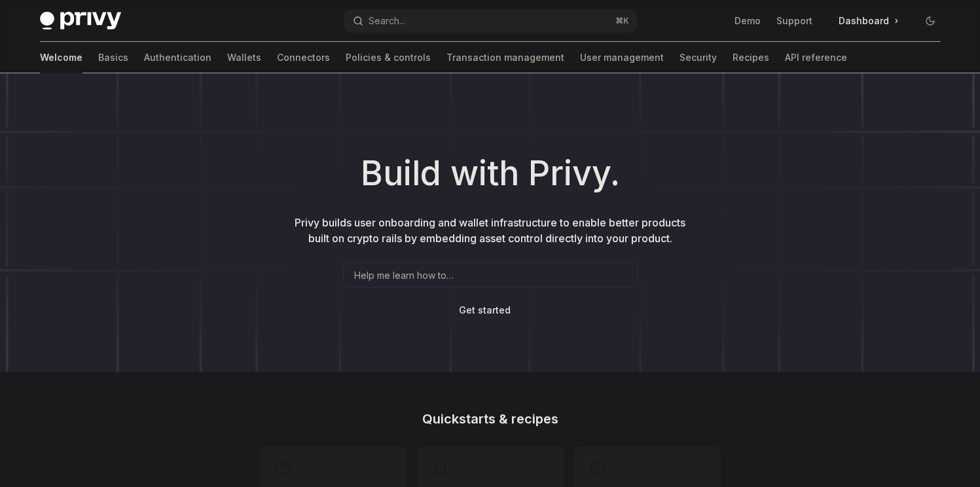 This screenshot has height=487, width=980. What do you see at coordinates (506, 58) in the screenshot?
I see `a: Transaction management` at bounding box center [506, 58].